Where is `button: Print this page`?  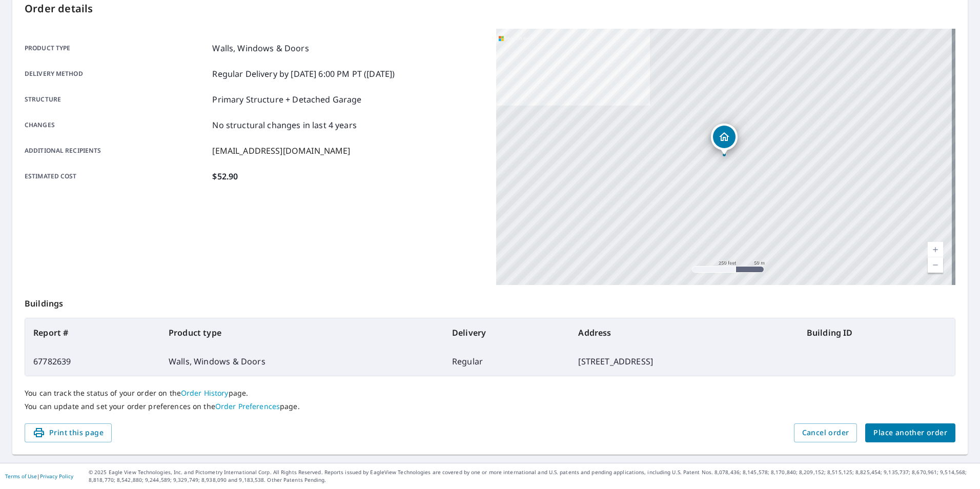
button: Print this page is located at coordinates (68, 433).